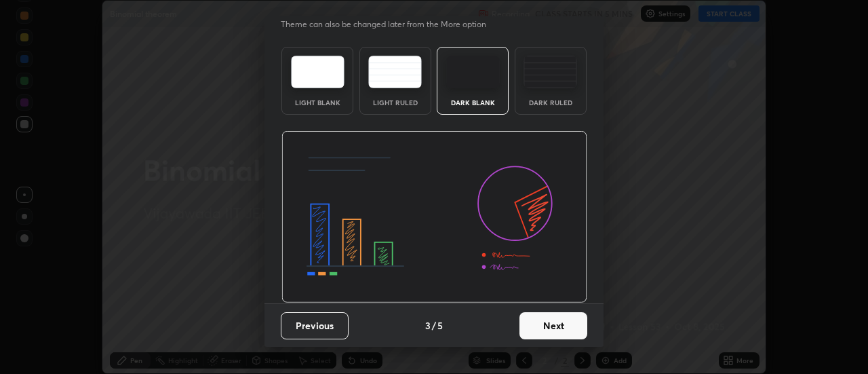 This screenshot has height=374, width=868. I want to click on img: darkTheme.f0cc69e5.svg, so click(473, 72).